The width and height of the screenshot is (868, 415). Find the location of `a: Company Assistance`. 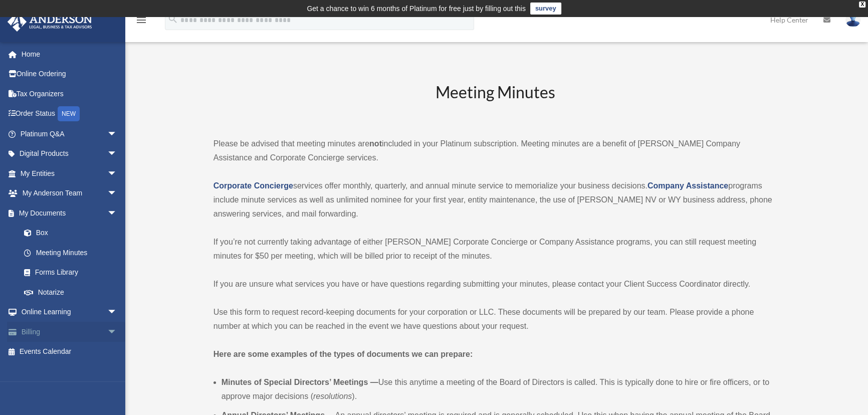

a: Company Assistance is located at coordinates (687, 186).